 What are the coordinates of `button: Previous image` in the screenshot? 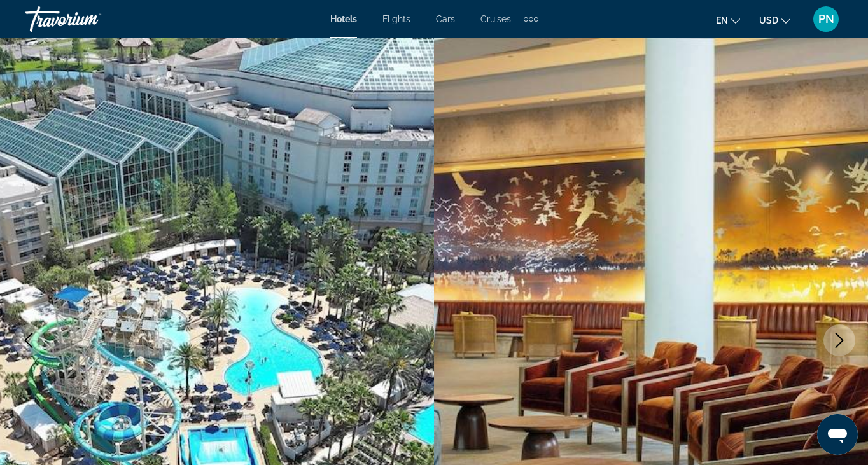 It's located at (29, 340).